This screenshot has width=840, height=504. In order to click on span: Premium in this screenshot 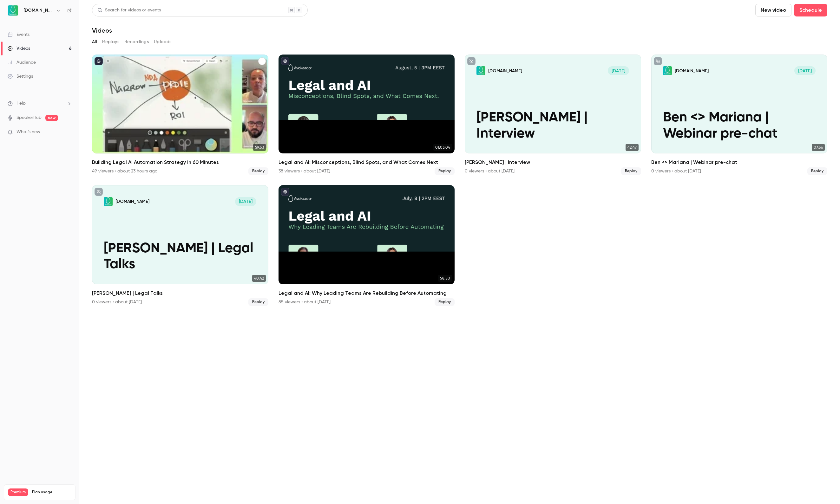, I will do `click(18, 493)`.